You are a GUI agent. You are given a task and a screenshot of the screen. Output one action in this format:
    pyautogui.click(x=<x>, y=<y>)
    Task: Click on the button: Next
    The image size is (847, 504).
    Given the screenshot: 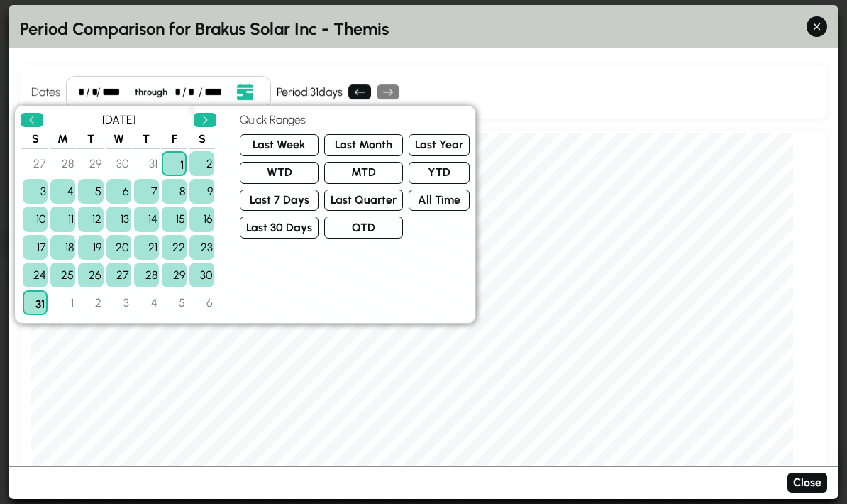 What is the action you would take?
    pyautogui.click(x=205, y=120)
    